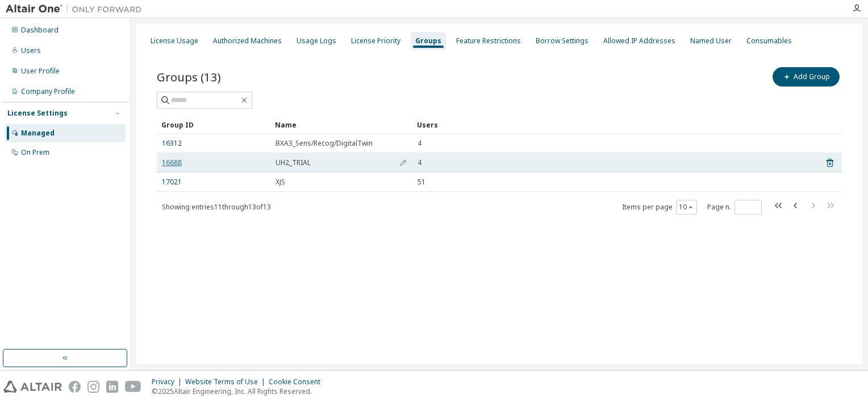 This screenshot has width=868, height=403. What do you see at coordinates (769, 41) in the screenshot?
I see `div: Consumables` at bounding box center [769, 41].